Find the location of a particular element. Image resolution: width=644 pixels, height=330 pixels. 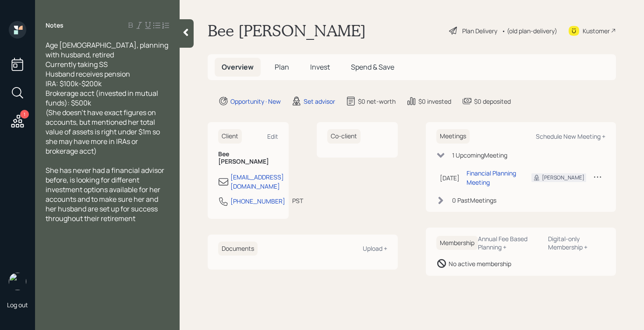

h6: Documents is located at coordinates (238, 249).